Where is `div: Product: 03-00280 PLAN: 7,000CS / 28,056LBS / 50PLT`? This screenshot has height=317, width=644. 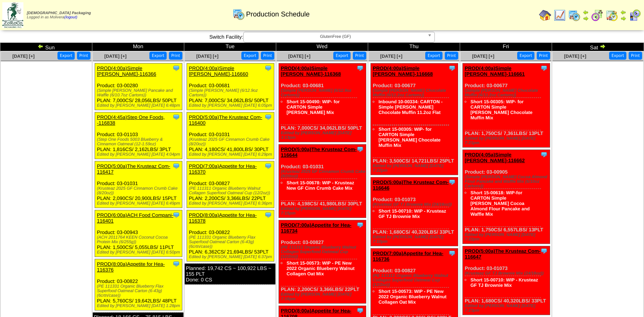 div: Product: 03-00280 PLAN: 7,000CS / 28,056LBS / 50PLT is located at coordinates (139, 87).